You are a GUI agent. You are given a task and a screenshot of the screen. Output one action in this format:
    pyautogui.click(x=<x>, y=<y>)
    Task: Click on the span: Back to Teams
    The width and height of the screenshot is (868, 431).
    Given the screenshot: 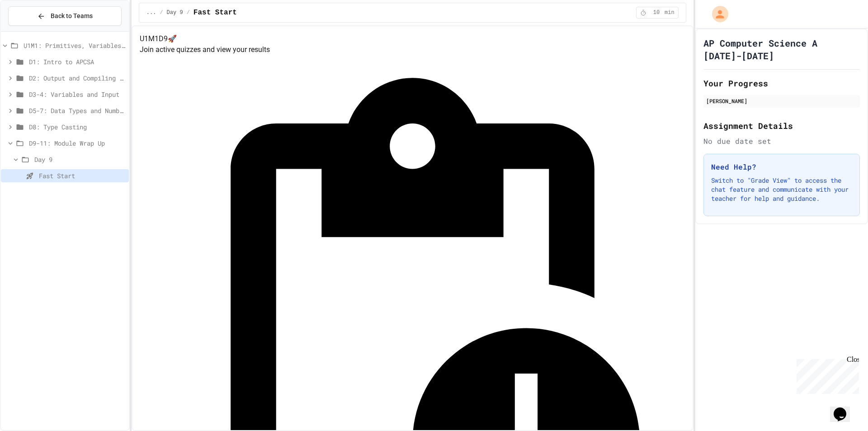 What is the action you would take?
    pyautogui.click(x=71, y=16)
    